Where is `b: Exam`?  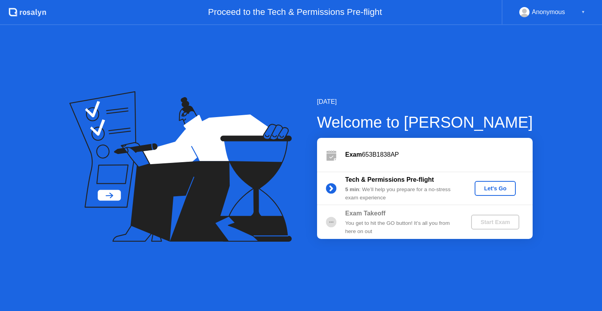 b: Exam is located at coordinates (353, 154).